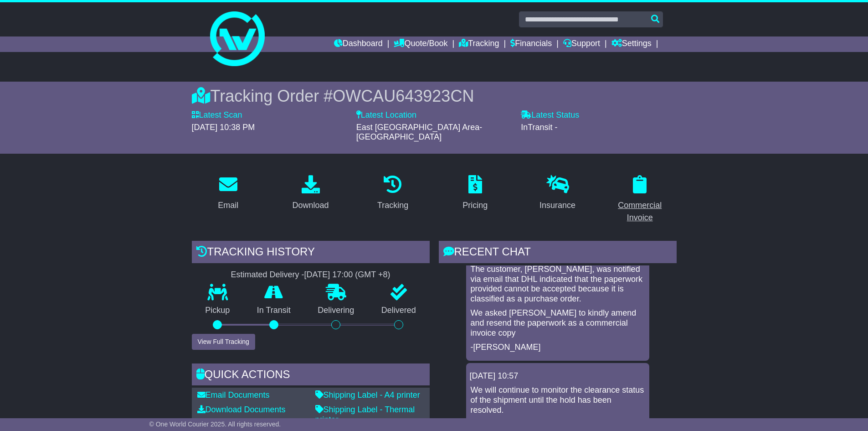  What do you see at coordinates (640, 199) in the screenshot?
I see `a: Commercial Invoice` at bounding box center [640, 199].